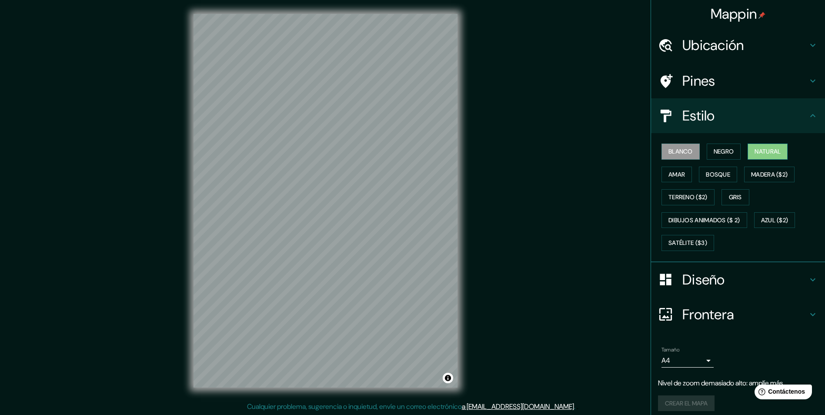 The height and width of the screenshot is (415, 825). What do you see at coordinates (738, 45) in the screenshot?
I see `div: Ubicación` at bounding box center [738, 45].